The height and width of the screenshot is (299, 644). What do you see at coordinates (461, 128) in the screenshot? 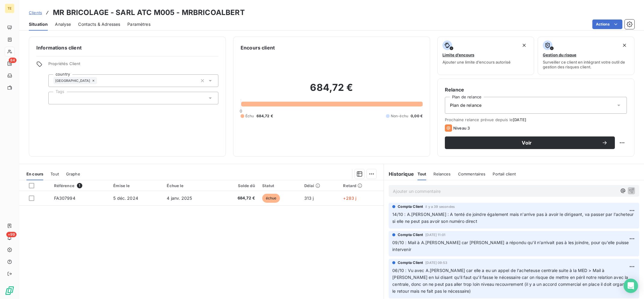
I see `span: Niveau 3` at bounding box center [461, 128].